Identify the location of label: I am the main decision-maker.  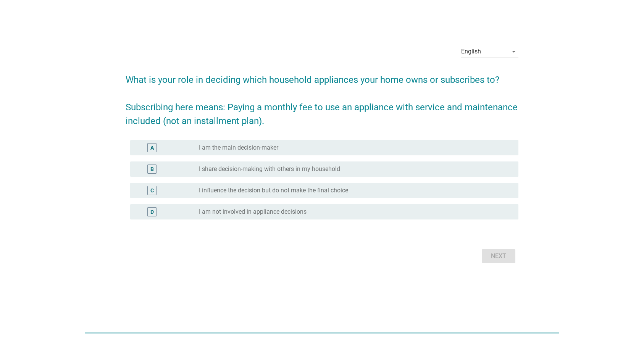
(239, 148).